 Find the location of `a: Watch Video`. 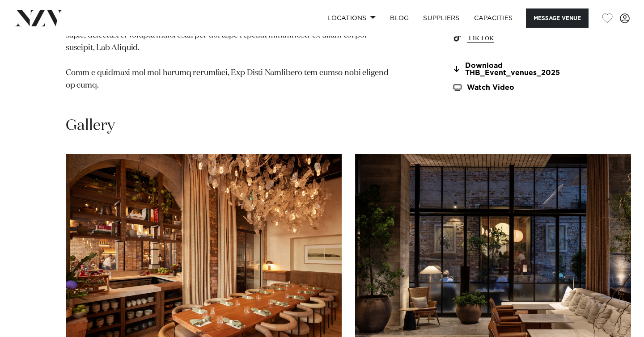

a: Watch Video is located at coordinates (515, 88).